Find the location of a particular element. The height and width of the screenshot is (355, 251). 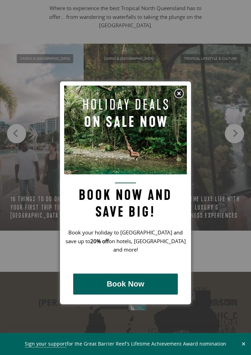

img: Close is located at coordinates (179, 94).